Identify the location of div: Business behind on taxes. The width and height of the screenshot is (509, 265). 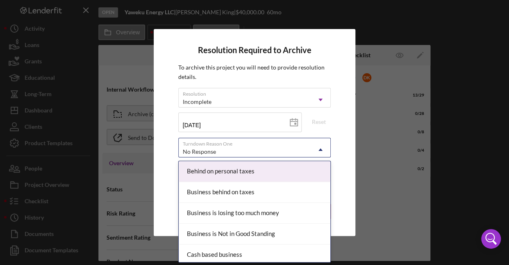
(254, 192).